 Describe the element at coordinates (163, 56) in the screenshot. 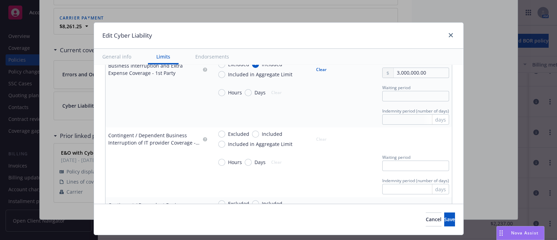

I see `button: Limits` at that location.